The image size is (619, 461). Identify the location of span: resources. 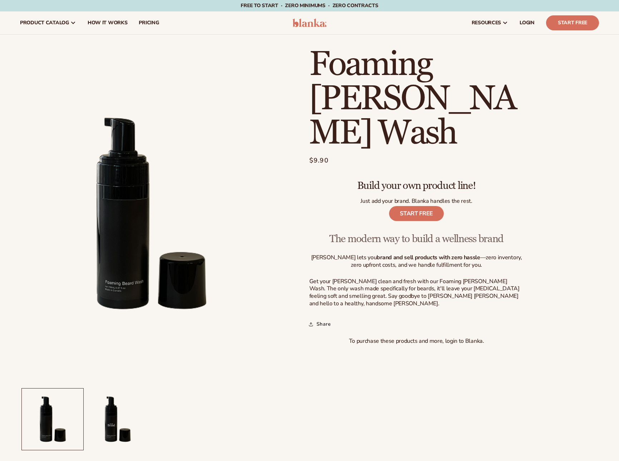
(486, 23).